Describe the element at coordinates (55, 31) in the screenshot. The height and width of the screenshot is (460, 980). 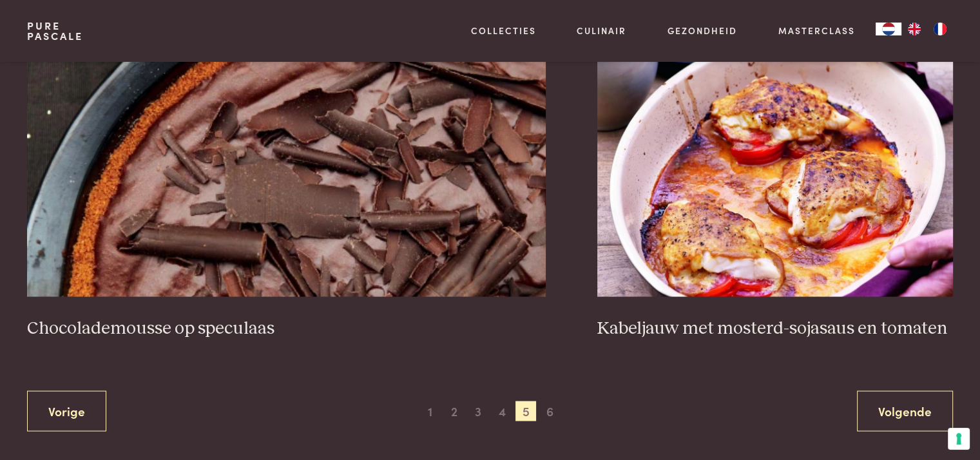
I see `a: PurePascale` at that location.